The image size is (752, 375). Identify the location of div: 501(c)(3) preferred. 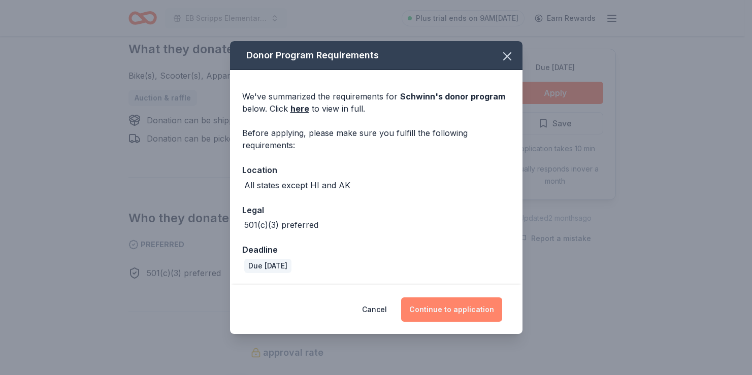
(281, 225).